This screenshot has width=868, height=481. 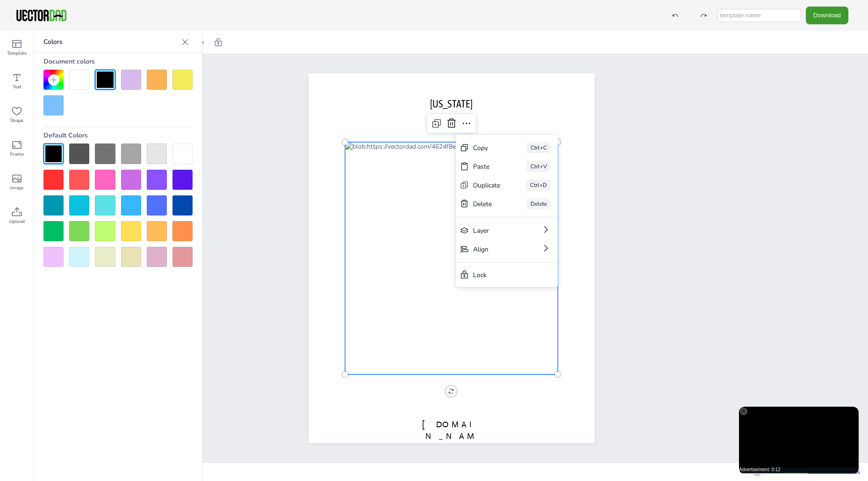 What do you see at coordinates (17, 54) in the screenshot?
I see `span: Template` at bounding box center [17, 54].